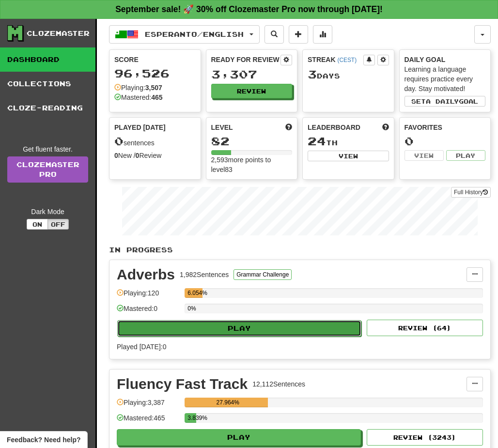 Image resolution: width=498 pixels, height=448 pixels. Describe the element at coordinates (300, 250) in the screenshot. I see `p: In Progress` at that location.